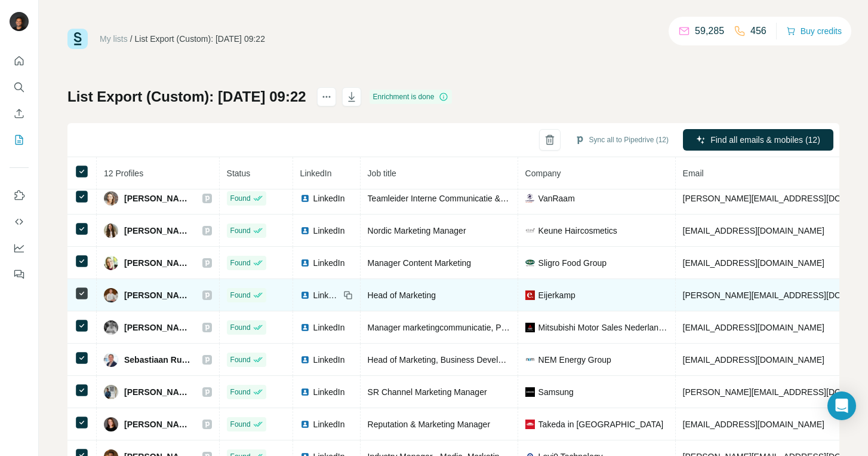  Describe the element at coordinates (420, 263) in the screenshot. I see `span: Manager Content Marketing` at that location.